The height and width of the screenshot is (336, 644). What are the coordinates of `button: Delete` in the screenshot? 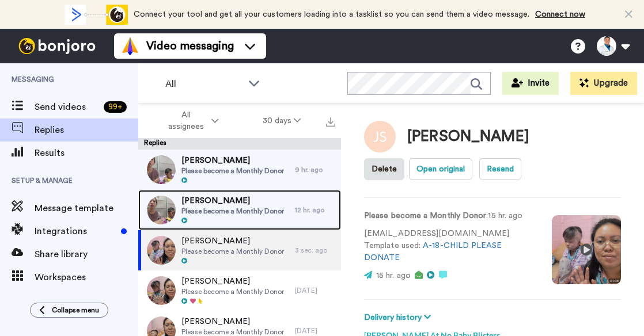 It's located at (384, 169).